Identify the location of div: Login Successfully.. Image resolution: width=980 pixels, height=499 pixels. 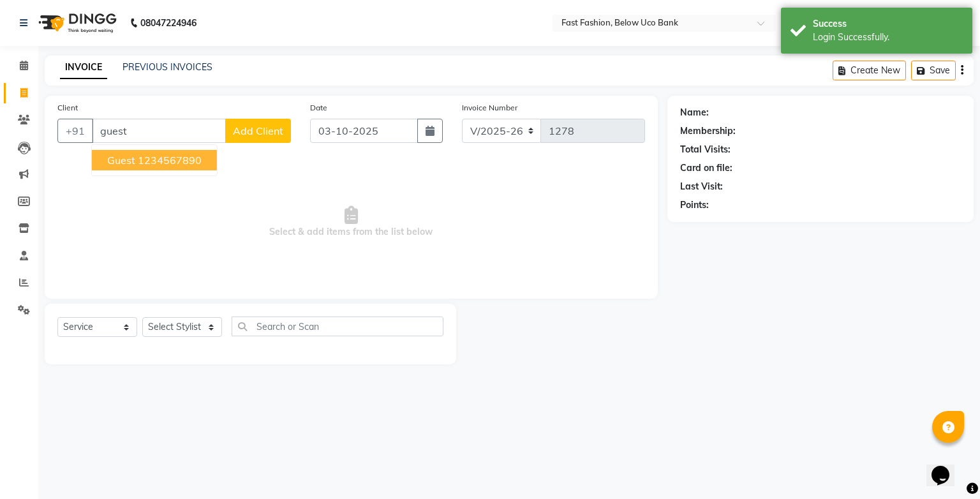
(887, 37).